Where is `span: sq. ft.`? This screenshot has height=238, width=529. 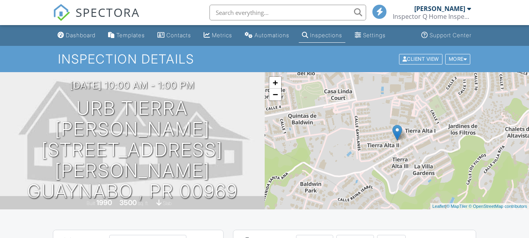 span: sq. ft. is located at coordinates (143, 203).